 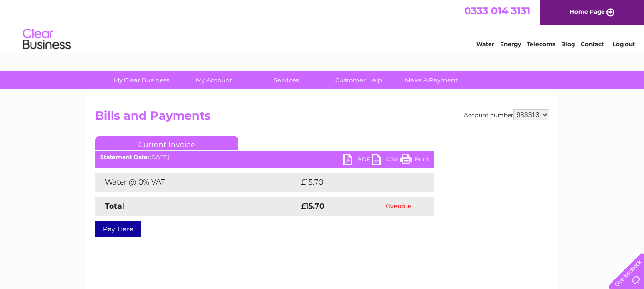 What do you see at coordinates (141, 80) in the screenshot?
I see `a: My Clear Business` at bounding box center [141, 80].